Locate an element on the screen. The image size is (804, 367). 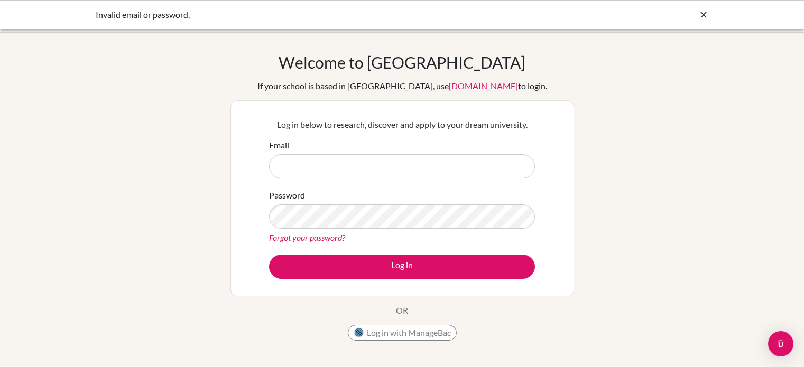
a: Forgot your password? is located at coordinates (307, 237).